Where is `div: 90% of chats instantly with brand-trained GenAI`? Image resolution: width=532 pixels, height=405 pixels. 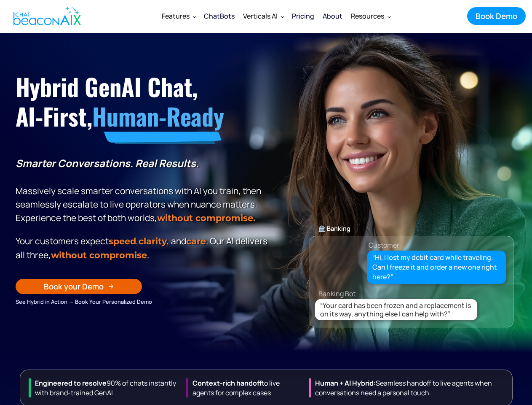
div: 90% of chats instantly with brand-trained GenAI is located at coordinates (104, 387).